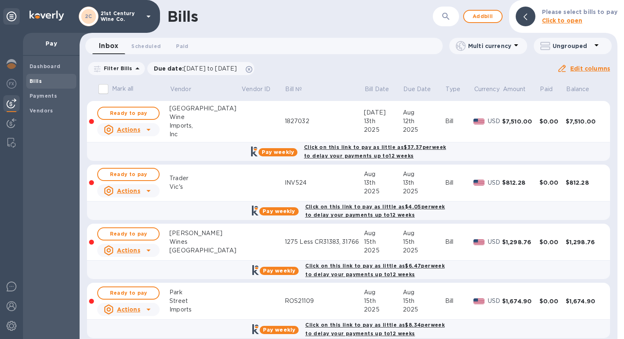 This screenshot has width=624, height=339. I want to click on span: Bill Date, so click(382, 89).